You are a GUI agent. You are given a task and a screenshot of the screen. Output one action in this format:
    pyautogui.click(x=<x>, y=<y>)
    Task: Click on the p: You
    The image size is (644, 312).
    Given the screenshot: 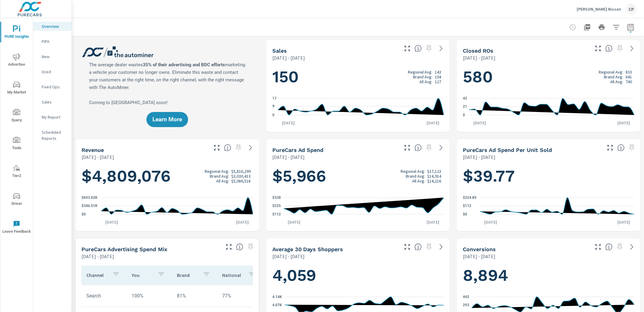 What is the action you would take?
    pyautogui.click(x=142, y=275)
    